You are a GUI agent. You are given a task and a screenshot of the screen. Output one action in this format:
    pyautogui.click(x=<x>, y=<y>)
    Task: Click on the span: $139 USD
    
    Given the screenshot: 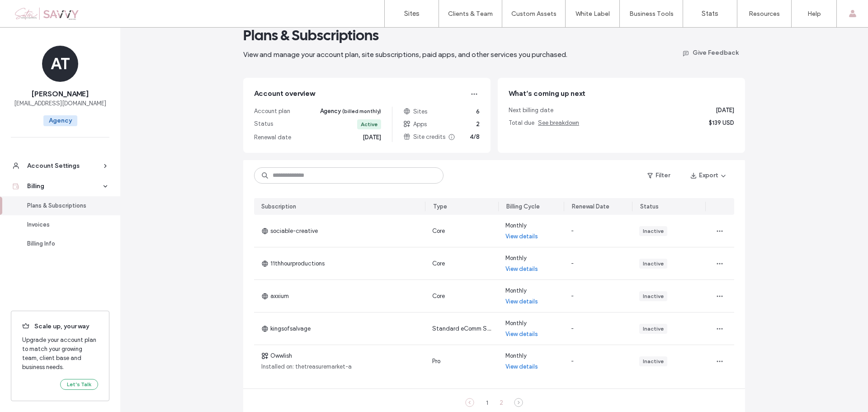 What is the action you would take?
    pyautogui.click(x=721, y=123)
    